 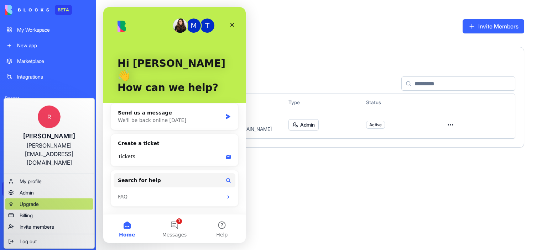 What do you see at coordinates (104, 19) in the screenshot?
I see `div: Profile image for Tal` at bounding box center [104, 19].